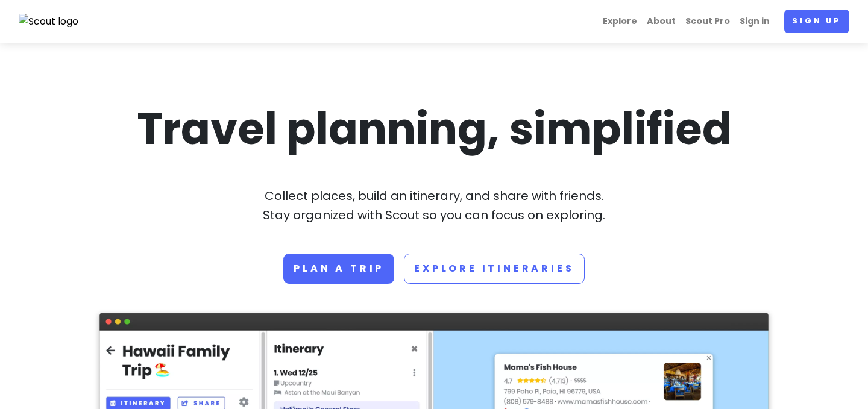 This screenshot has width=868, height=409. Describe the element at coordinates (662, 21) in the screenshot. I see `a: About` at that location.